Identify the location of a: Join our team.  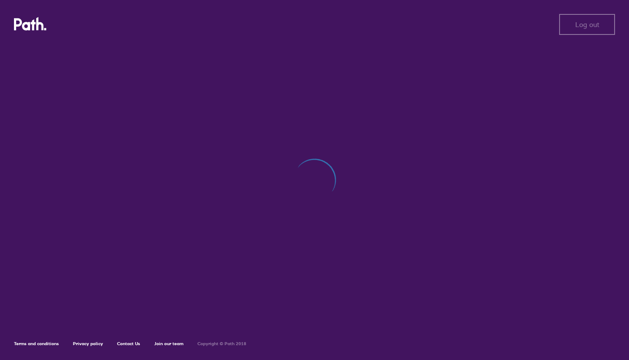
(169, 344).